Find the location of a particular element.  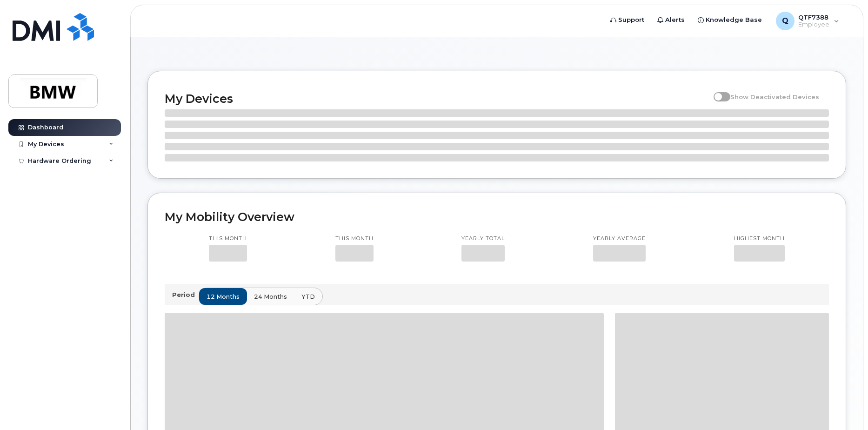

p: Highest month is located at coordinates (760, 239).